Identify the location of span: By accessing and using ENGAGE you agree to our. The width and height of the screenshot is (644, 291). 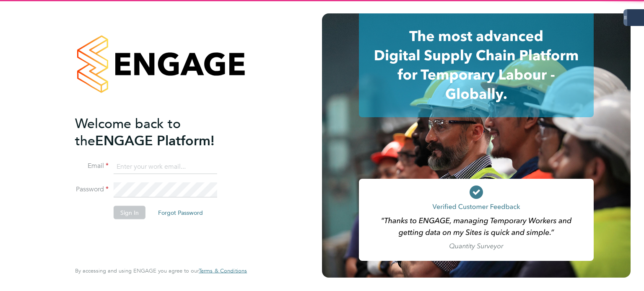
(161, 270).